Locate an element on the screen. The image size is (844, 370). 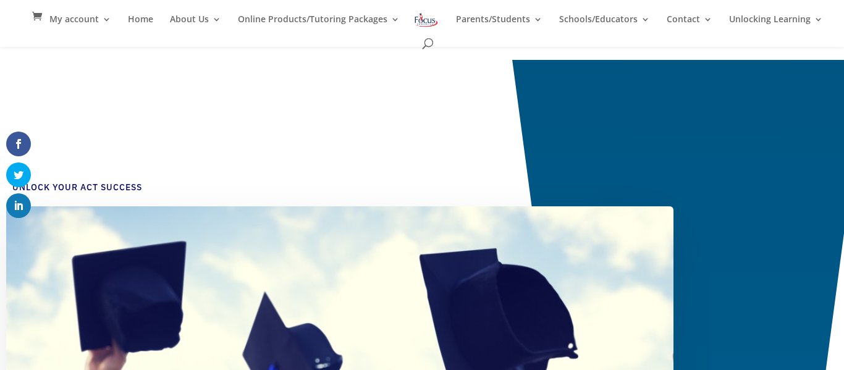
a: Schools/Educators is located at coordinates (604, 25).